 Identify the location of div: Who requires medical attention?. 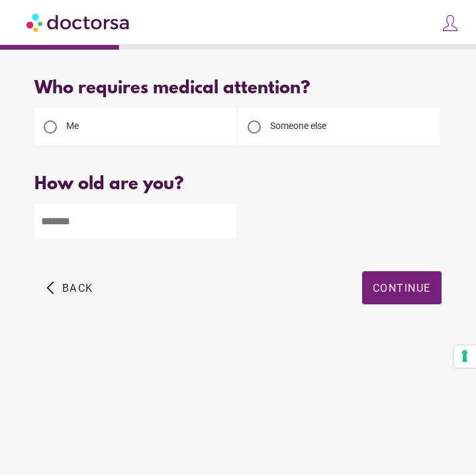
(238, 88).